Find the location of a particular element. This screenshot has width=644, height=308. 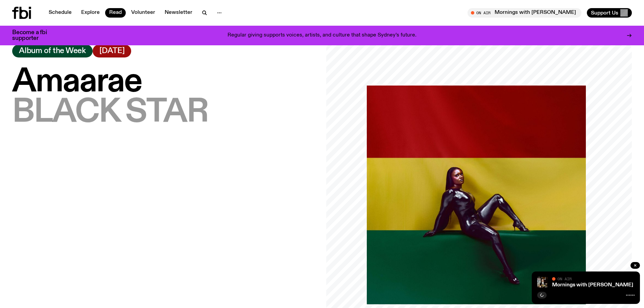

h3: Become a fbi supporter is located at coordinates (34, 35).